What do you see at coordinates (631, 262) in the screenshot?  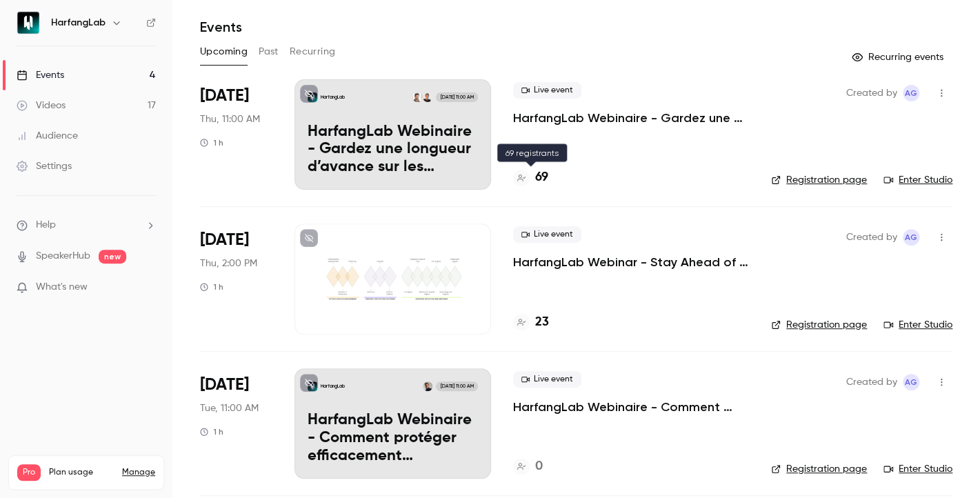 I see `p: HarfangLab Webinar - Stay Ahead of Threats with HarfangLab Scout` at bounding box center [631, 262].